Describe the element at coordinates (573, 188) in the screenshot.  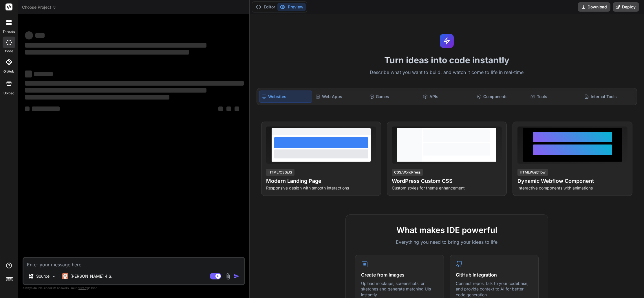
I see `p: Interactive components with animations` at that location.